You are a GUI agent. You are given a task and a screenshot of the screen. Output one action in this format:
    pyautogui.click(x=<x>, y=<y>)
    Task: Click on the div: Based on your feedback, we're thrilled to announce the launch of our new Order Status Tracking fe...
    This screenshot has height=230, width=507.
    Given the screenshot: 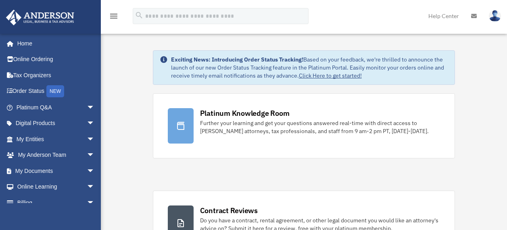 What is the action you would take?
    pyautogui.click(x=309, y=68)
    